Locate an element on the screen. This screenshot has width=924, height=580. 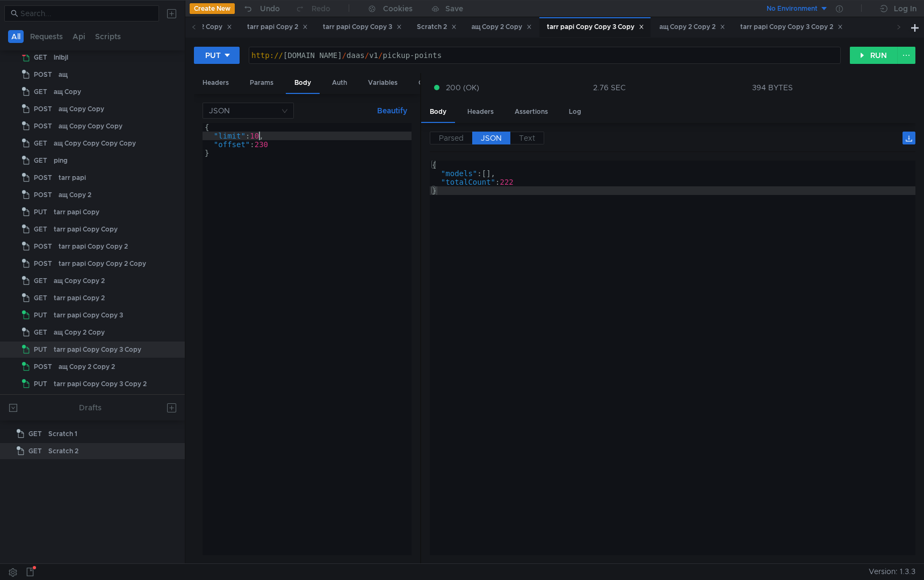
div: Redo is located at coordinates (320, 9).